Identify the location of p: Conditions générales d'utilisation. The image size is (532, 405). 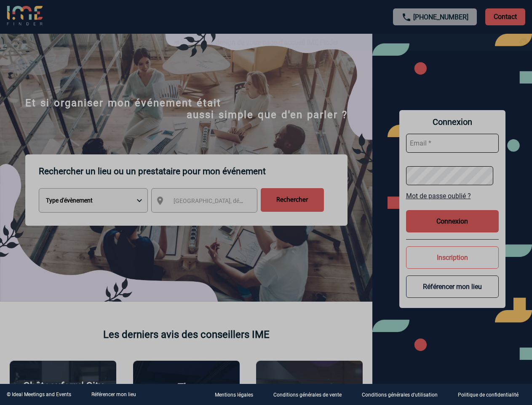
(399, 395).